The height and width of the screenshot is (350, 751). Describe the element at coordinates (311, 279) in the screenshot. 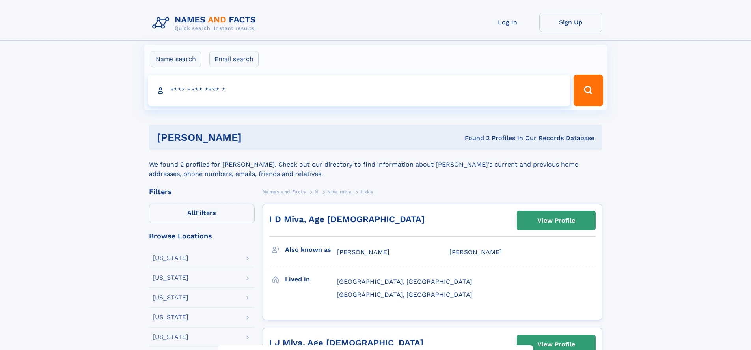

I see `h3: Lived in` at that location.